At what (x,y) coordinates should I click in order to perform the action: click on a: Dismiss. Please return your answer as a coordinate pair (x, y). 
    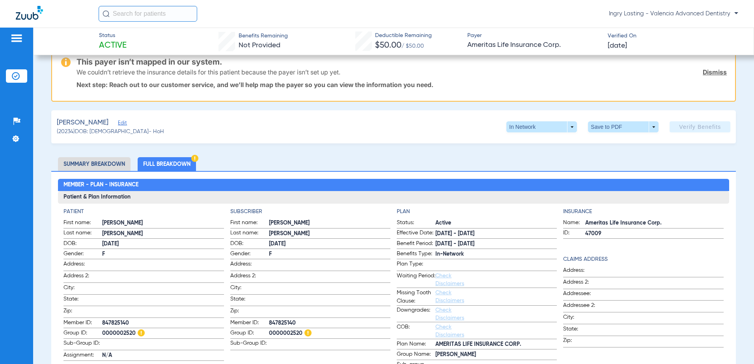
    Looking at the image, I should click on (715, 72).